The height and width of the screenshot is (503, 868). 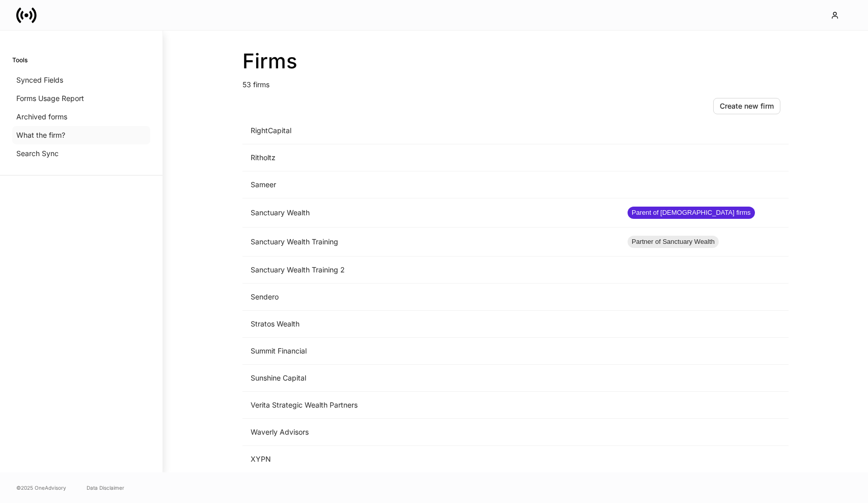 What do you see at coordinates (431, 242) in the screenshot?
I see `td: Sanctuary Wealth Training` at bounding box center [431, 242].